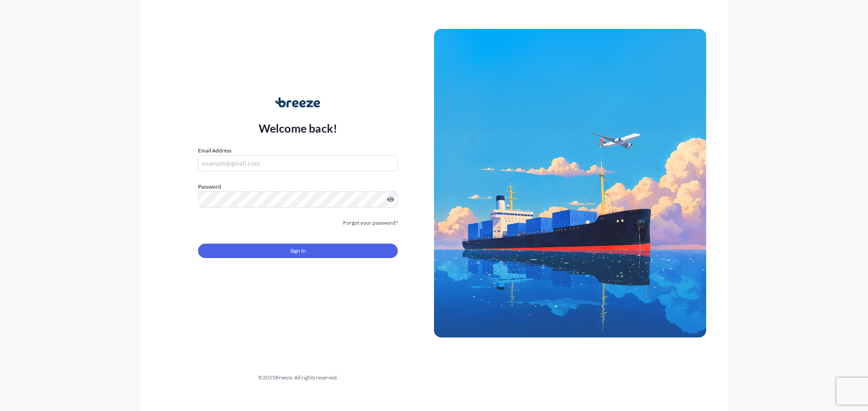  I want to click on label: Email Address, so click(215, 151).